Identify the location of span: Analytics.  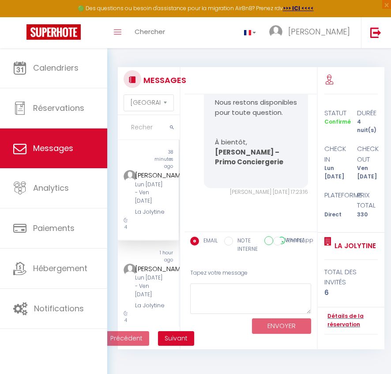
(51, 188).